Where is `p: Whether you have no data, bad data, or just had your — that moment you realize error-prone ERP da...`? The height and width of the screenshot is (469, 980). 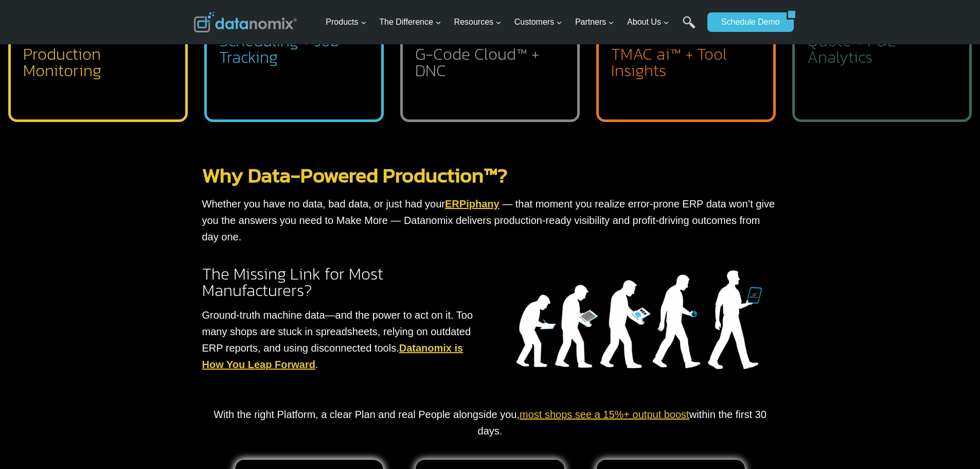 p: Whether you have no data, bad data, or just had your — that moment you realize error-prone ERP da... is located at coordinates (490, 220).